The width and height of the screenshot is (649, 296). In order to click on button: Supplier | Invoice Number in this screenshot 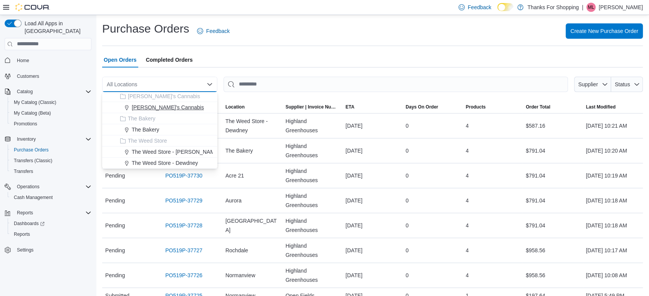, I will do `click(312, 107)`.